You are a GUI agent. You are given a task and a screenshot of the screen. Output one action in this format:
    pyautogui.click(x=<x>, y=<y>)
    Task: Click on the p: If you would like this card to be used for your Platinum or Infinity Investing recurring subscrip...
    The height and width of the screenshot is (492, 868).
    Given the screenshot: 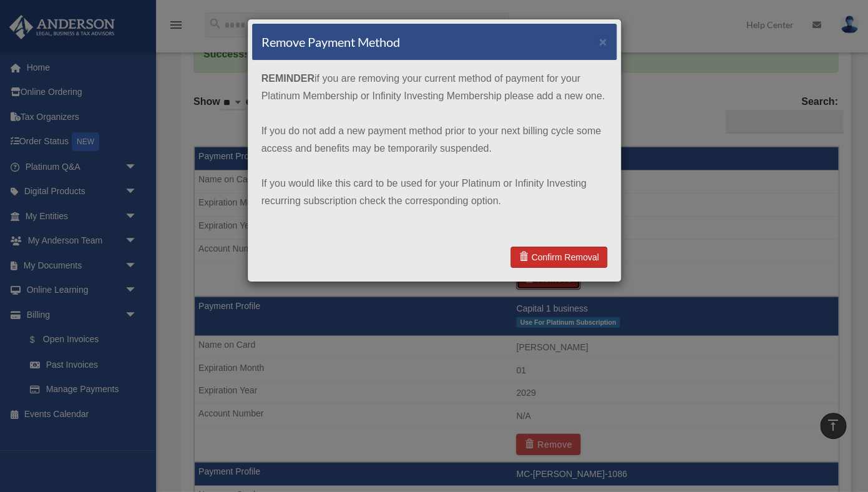 What is the action you would take?
    pyautogui.click(x=434, y=192)
    